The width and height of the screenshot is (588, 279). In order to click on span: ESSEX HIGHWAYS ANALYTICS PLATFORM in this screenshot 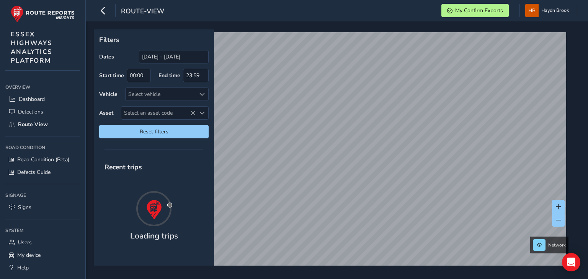, I will do `click(31, 47)`.